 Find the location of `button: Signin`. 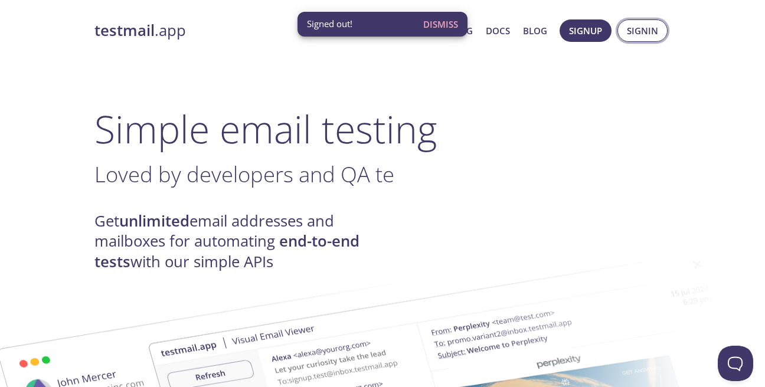

button: Signin is located at coordinates (642, 31).